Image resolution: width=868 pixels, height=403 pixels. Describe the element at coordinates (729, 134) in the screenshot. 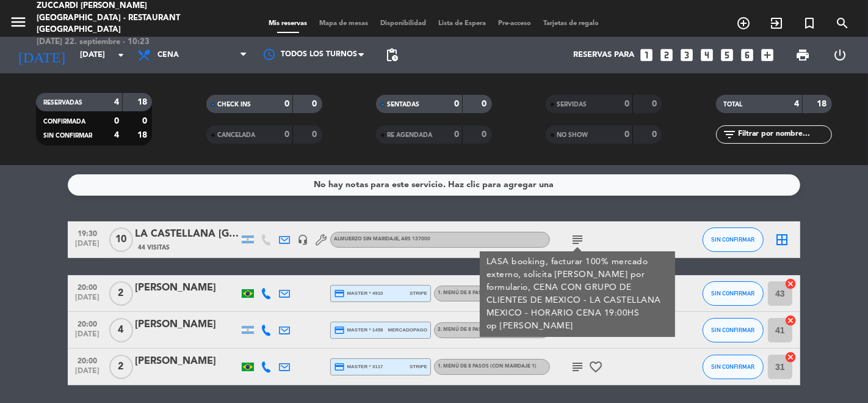

I see `i: filter_list` at that location.